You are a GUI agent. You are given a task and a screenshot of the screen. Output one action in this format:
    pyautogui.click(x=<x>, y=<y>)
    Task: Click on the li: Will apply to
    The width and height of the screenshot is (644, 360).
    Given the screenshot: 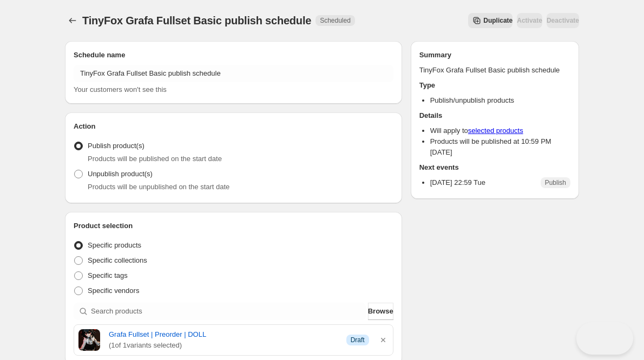 What is the action you would take?
    pyautogui.click(x=500, y=131)
    